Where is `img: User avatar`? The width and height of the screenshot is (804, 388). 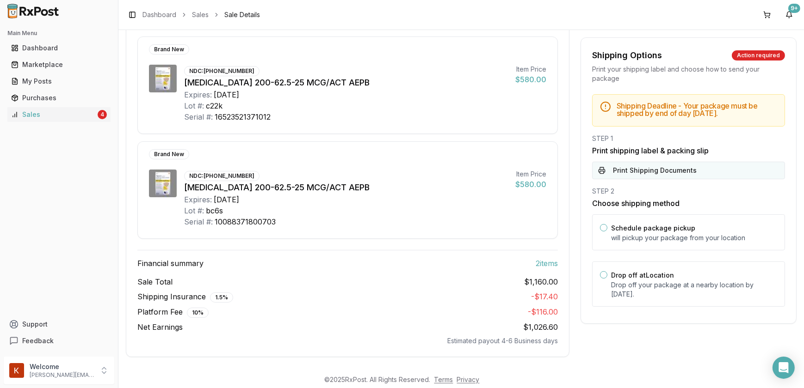
img: User avatar is located at coordinates (17, 371).